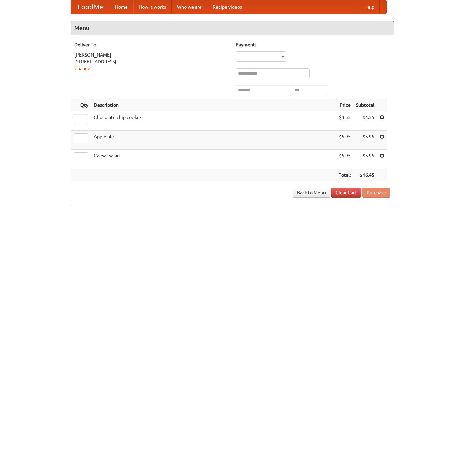 This screenshot has width=457, height=476. Describe the element at coordinates (365, 105) in the screenshot. I see `th: Subtotal` at that location.